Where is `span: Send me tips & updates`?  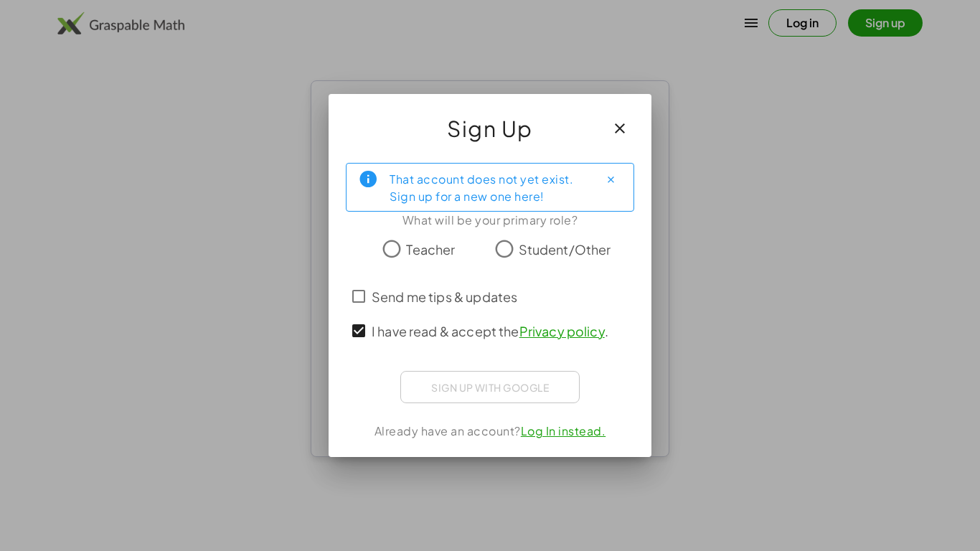
span: Send me tips & updates is located at coordinates (444, 297).